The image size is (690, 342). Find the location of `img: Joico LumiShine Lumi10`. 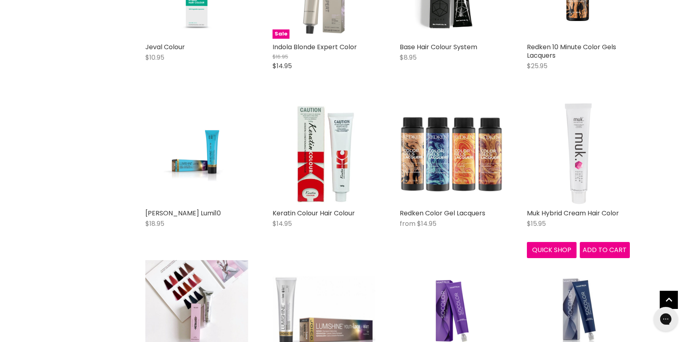

img: Joico LumiShine Lumi10 is located at coordinates (197, 154).